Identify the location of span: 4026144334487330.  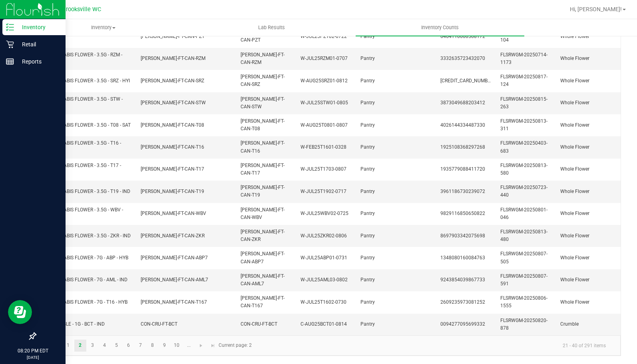
(463, 125).